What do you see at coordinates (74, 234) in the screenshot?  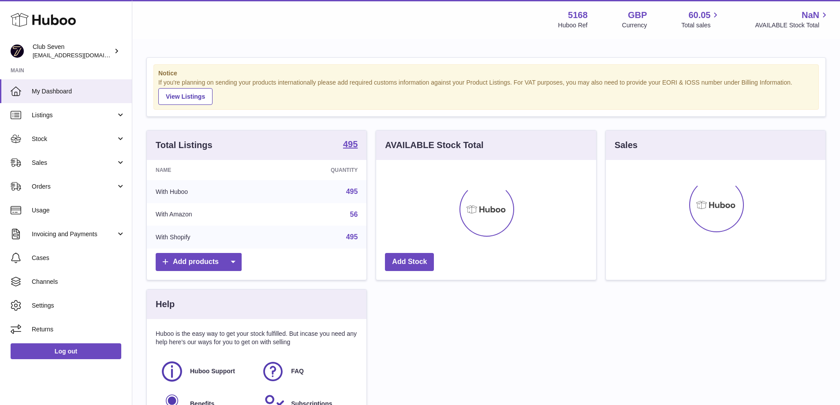 I see `span: Invoicing and Payments` at bounding box center [74, 234].